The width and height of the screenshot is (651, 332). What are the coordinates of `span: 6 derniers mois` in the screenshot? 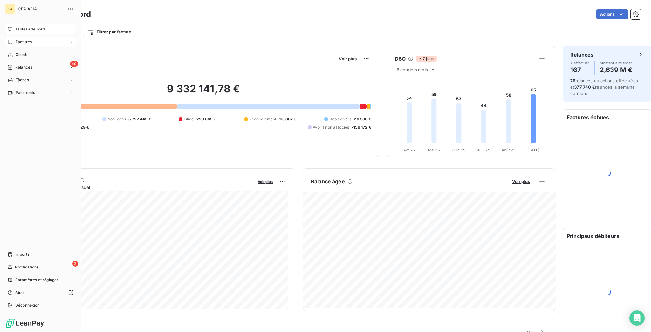 It's located at (412, 70).